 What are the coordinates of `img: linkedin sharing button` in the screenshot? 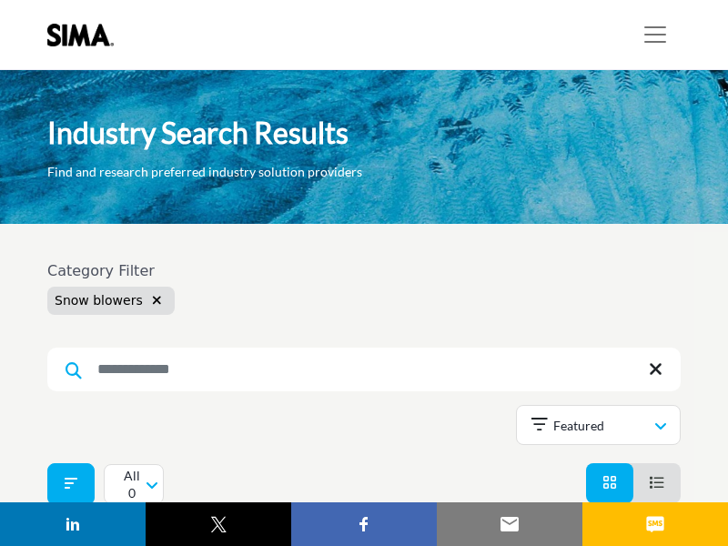 It's located at (73, 525).